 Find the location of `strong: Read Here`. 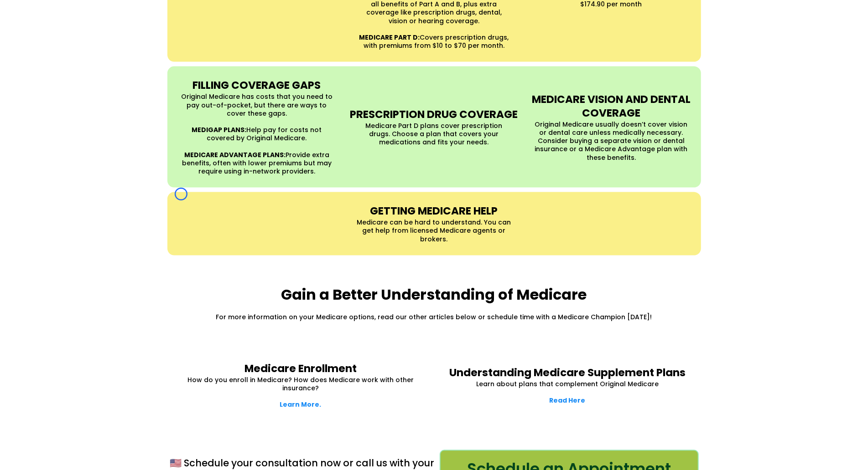

strong: Read Here is located at coordinates (567, 401).